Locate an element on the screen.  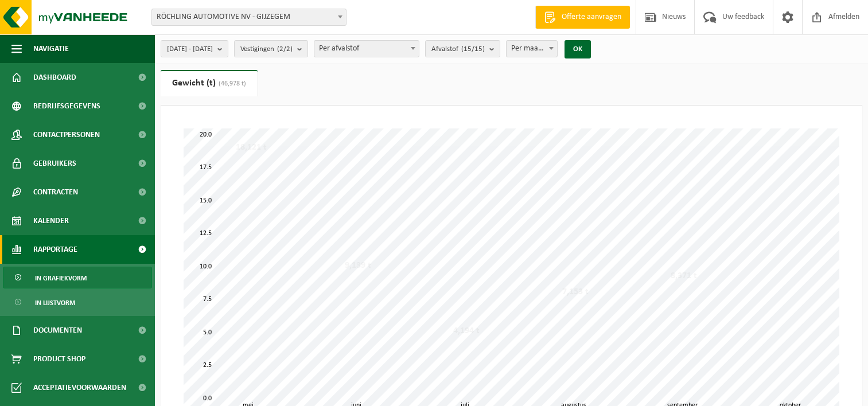
span: RÖCHLING AUTOMOTIVE NV - GIJZEGEM is located at coordinates (249, 17).